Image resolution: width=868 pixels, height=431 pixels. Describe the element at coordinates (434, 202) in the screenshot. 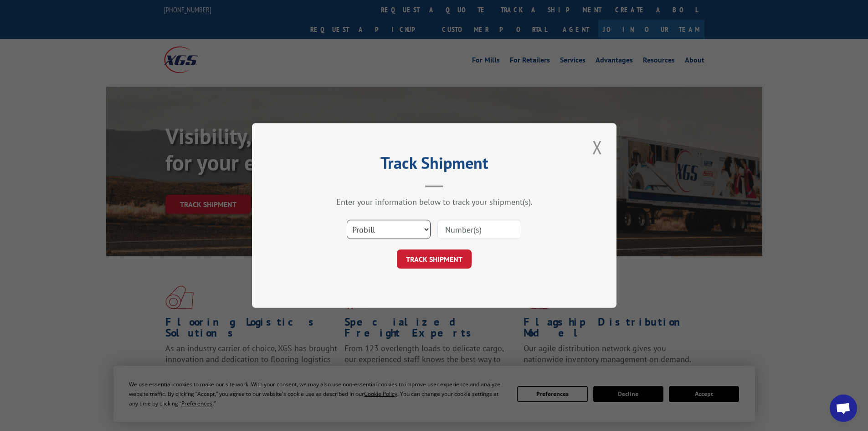

I see `div: Enter your information below to track your shipment(s).` at that location.